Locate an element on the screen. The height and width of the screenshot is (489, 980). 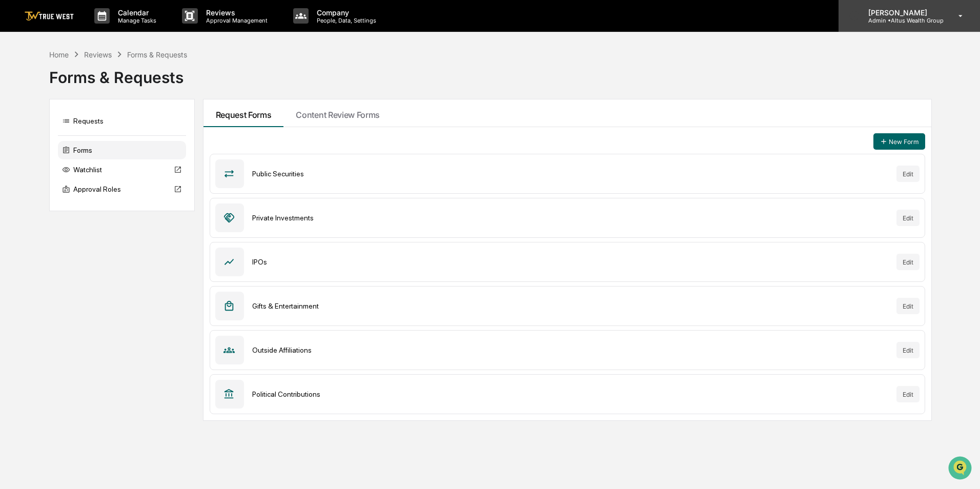
span: Attestations is located at coordinates (105, 134).